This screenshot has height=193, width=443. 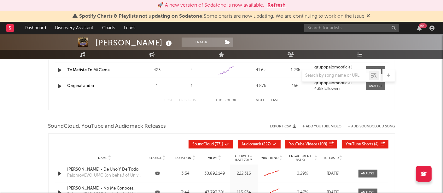 I want to click on div: 🚀 A new version of Sodatone is now available., so click(x=211, y=5).